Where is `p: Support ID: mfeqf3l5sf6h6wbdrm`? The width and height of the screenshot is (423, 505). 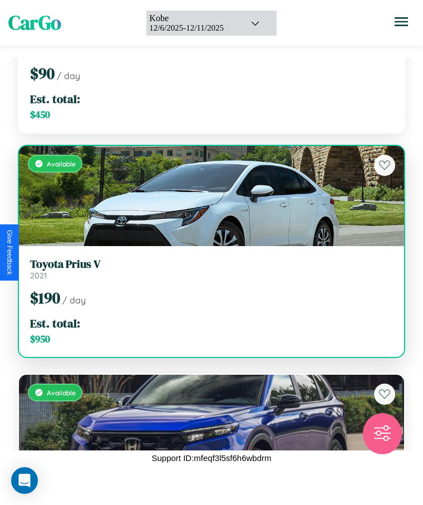 p: Support ID: mfeqf3l5sf6h6wbdrm is located at coordinates (211, 457).